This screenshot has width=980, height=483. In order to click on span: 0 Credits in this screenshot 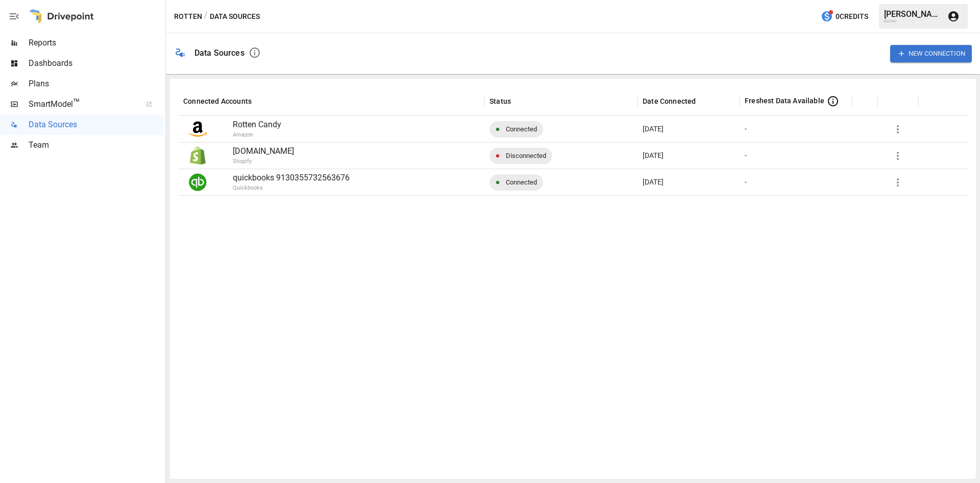, I will do `click(852, 16)`.